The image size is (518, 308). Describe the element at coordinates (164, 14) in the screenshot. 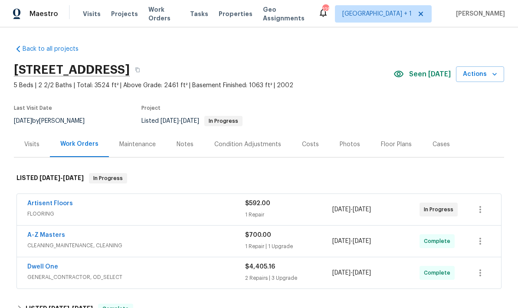

I see `span: Work Orders` at that location.